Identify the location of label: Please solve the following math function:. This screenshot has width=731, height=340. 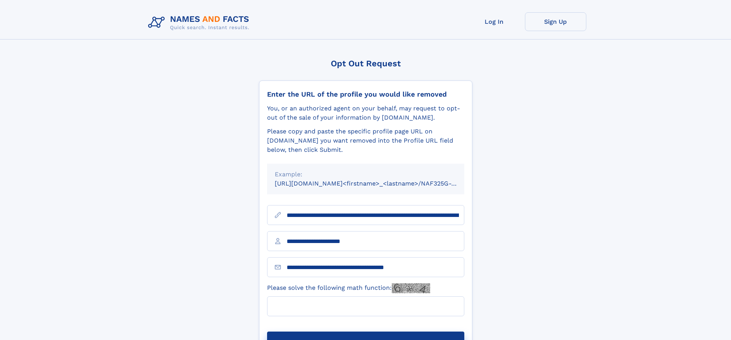
(348, 289).